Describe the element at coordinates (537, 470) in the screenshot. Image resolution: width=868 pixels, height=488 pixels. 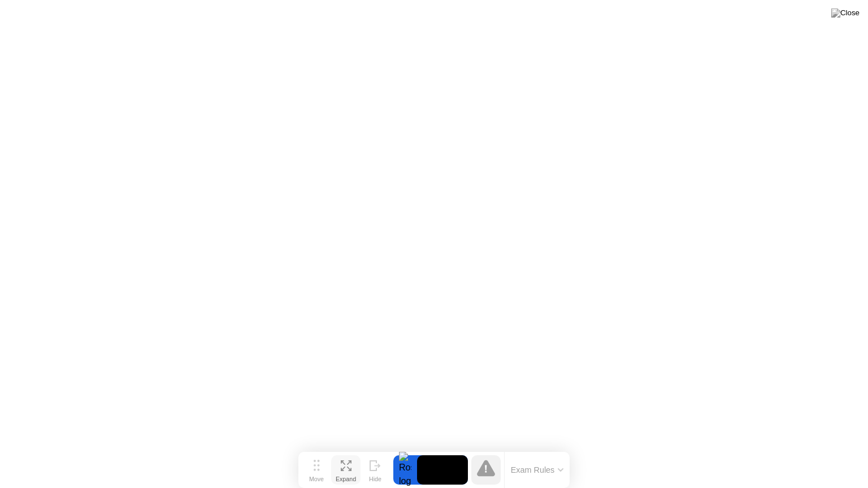
I see `button: Exam Rules` at that location.